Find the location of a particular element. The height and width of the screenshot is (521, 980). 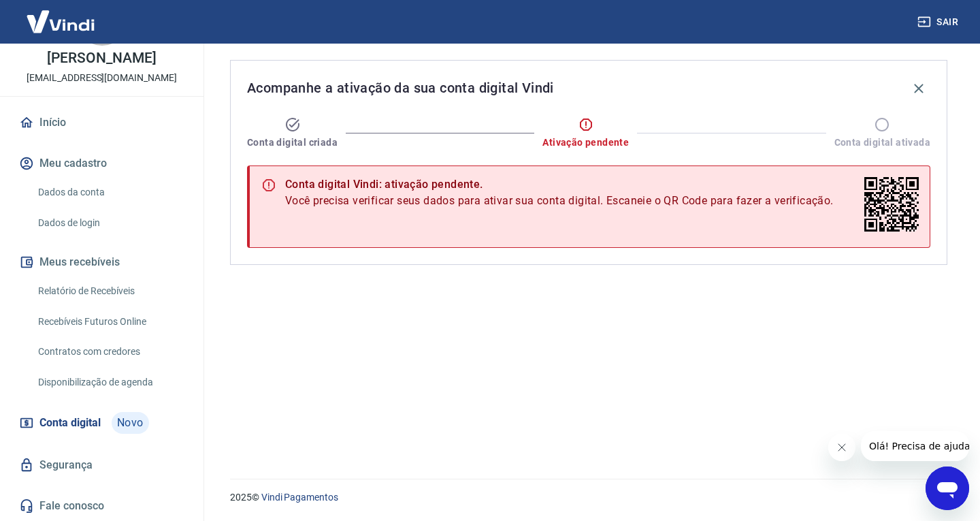

button: Meu cadastro is located at coordinates (102, 163).